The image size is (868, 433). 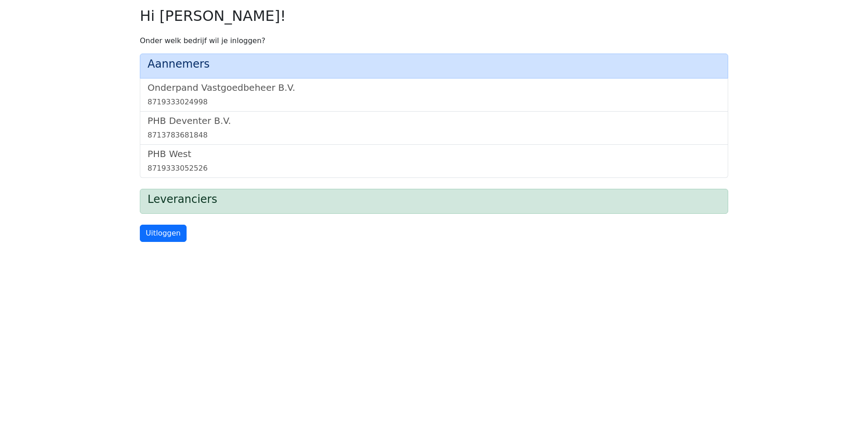 What do you see at coordinates (434, 102) in the screenshot?
I see `div: 8719333024998` at bounding box center [434, 102].